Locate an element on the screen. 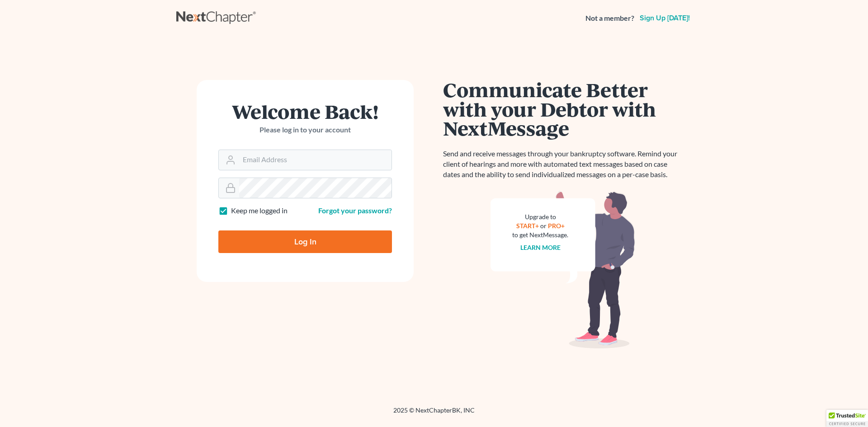  p: Send and receive messages through your bankruptcy software. Remind your client of hearings and mo... is located at coordinates (563, 164).